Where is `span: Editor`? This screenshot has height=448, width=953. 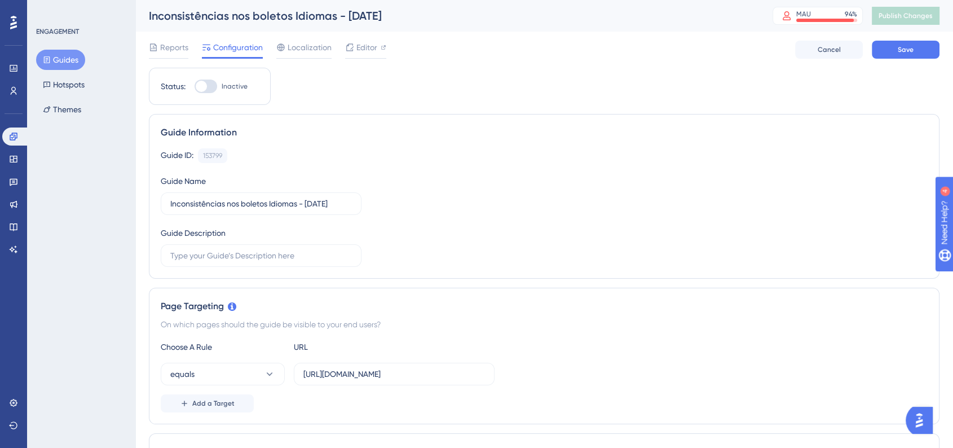 span: Editor is located at coordinates (367, 47).